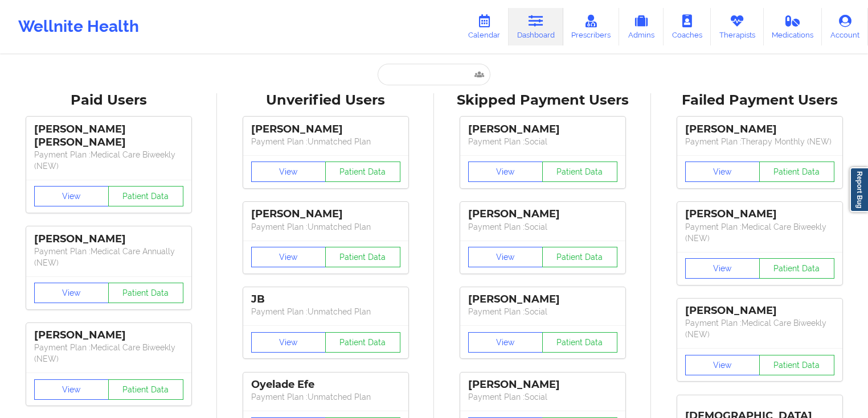  What do you see at coordinates (326, 385) in the screenshot?
I see `div: Oyelade Efe` at bounding box center [326, 385].